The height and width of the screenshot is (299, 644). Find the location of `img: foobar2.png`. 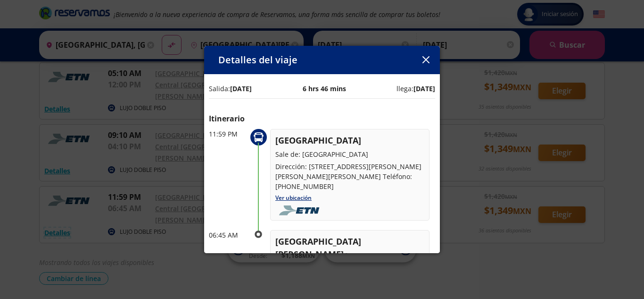

img: foobar2.png is located at coordinates (301, 211).